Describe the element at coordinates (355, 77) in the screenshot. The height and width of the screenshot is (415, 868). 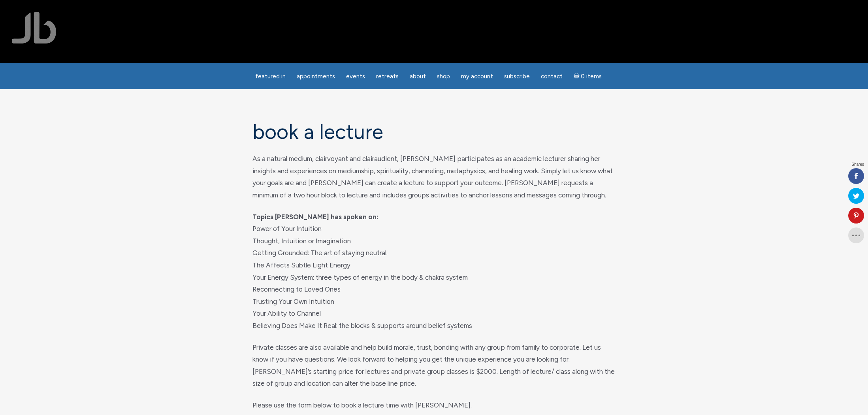
I see `a: Events` at that location.